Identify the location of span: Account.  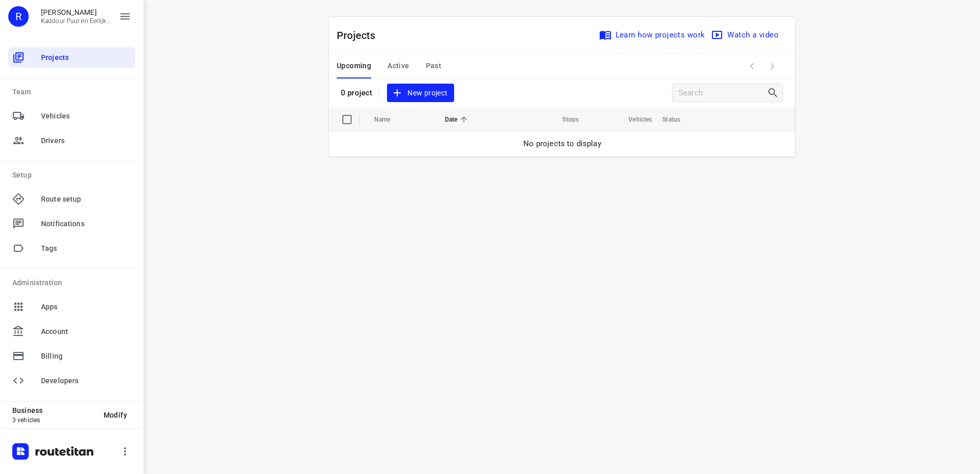
(86, 332).